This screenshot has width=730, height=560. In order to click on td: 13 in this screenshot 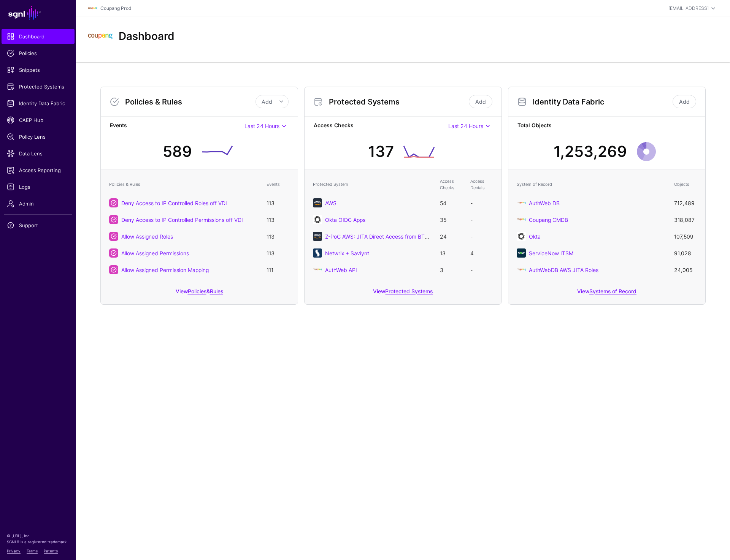, I will do `click(451, 254)`.